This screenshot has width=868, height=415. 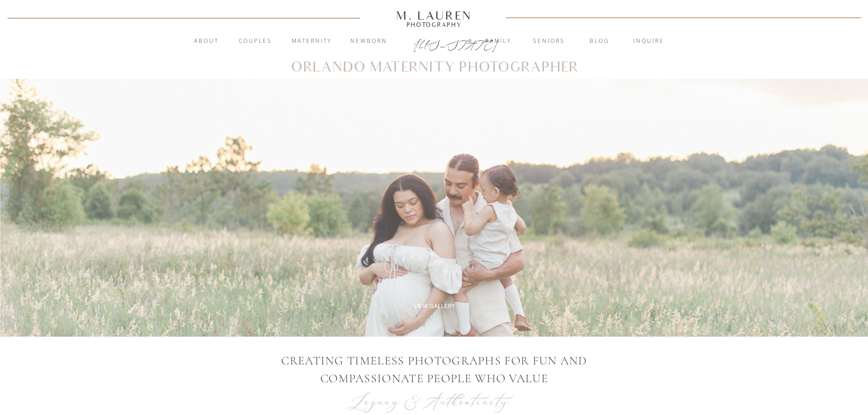 What do you see at coordinates (549, 42) in the screenshot?
I see `a: Seniors` at bounding box center [549, 42].